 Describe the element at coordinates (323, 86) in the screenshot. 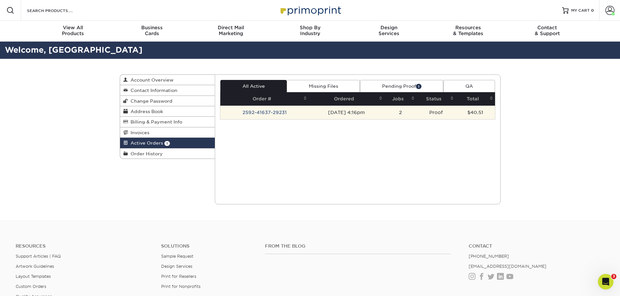

I see `a: Missing Files` at that location.